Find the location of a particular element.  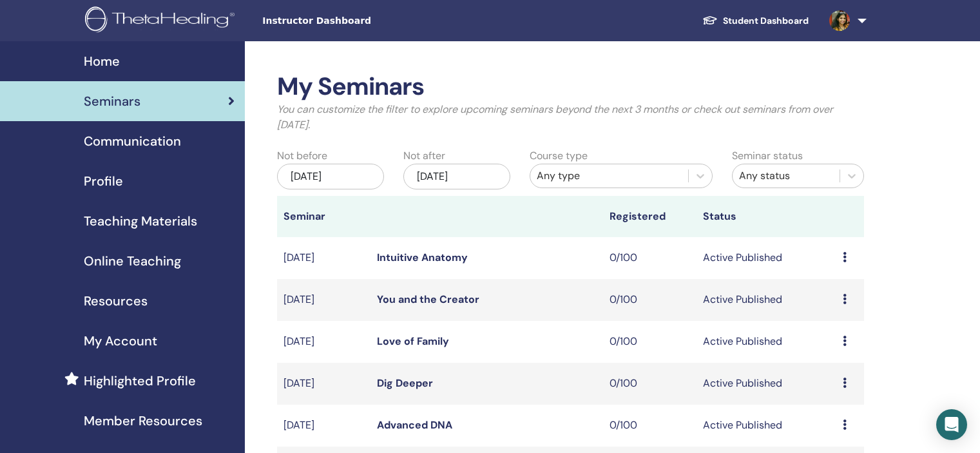

p: You can customize the filter to explore upcoming seminars beyond the next 3 months or check out s... is located at coordinates (570, 118).